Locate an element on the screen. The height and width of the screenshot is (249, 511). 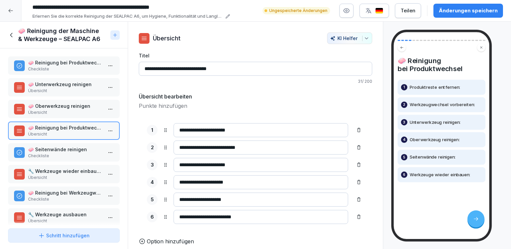
p: Werkzeugwechsel vorbereiten: is located at coordinates (442, 105).